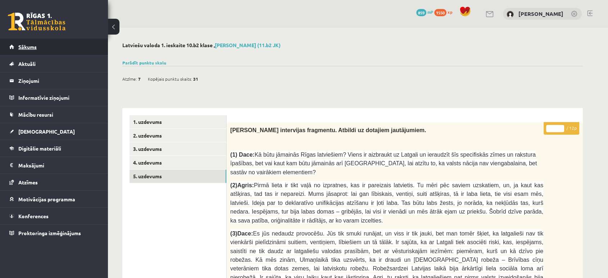 The height and width of the screenshot is (278, 608). Describe the element at coordinates (54, 165) in the screenshot. I see `a: Maksājumi` at that location.